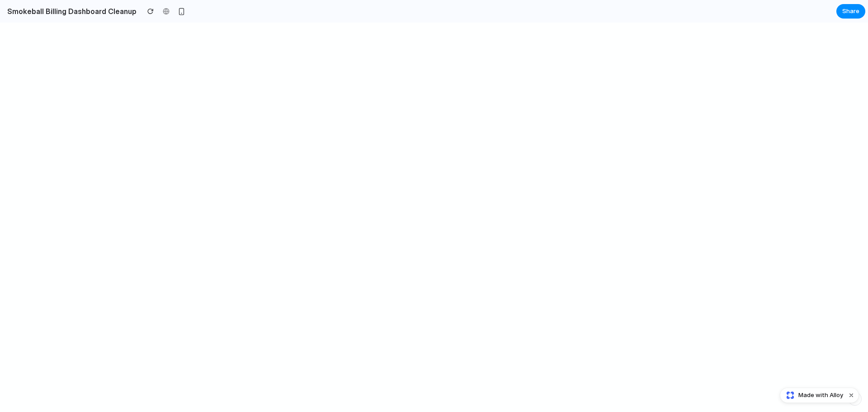 This screenshot has width=868, height=412. What do you see at coordinates (851, 395) in the screenshot?
I see `button: Dismiss watermark` at bounding box center [851, 395].